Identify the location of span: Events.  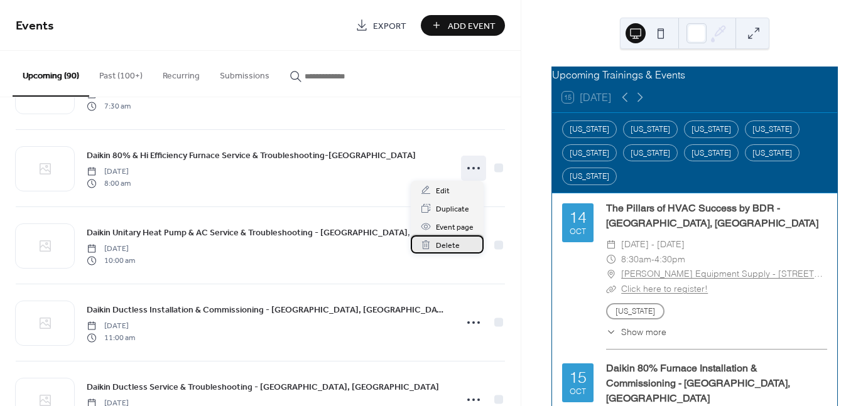
(35, 26).